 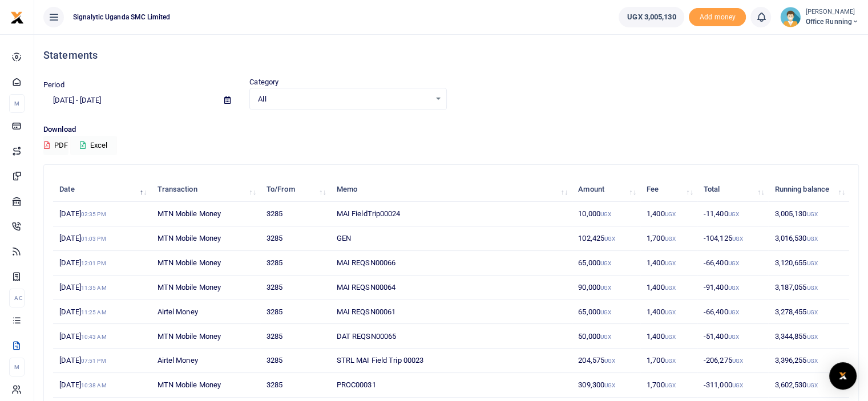 What do you see at coordinates (451, 312) in the screenshot?
I see `td: MAI REQSN00061` at bounding box center [451, 312].